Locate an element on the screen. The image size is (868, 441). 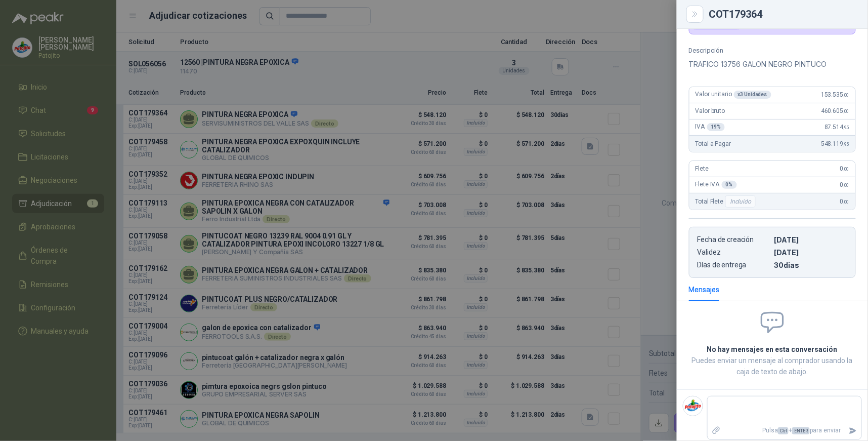
span: Flete is located at coordinates (702, 169).